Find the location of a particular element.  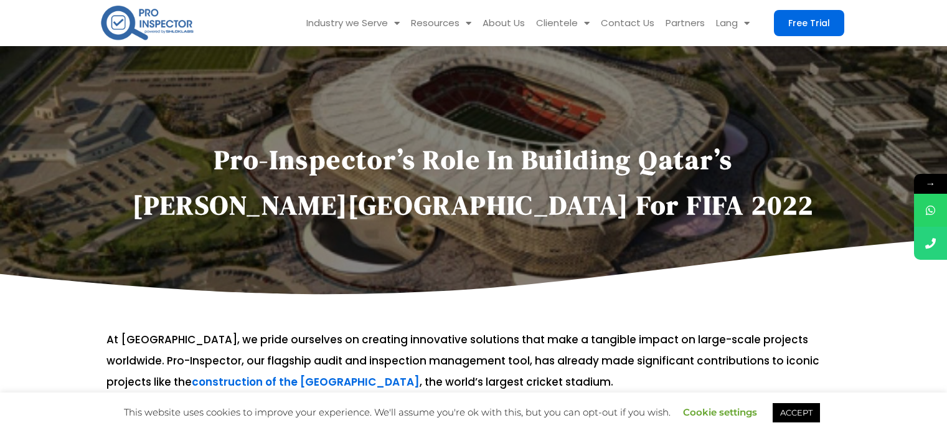

a: Cookie settings is located at coordinates (720, 412).